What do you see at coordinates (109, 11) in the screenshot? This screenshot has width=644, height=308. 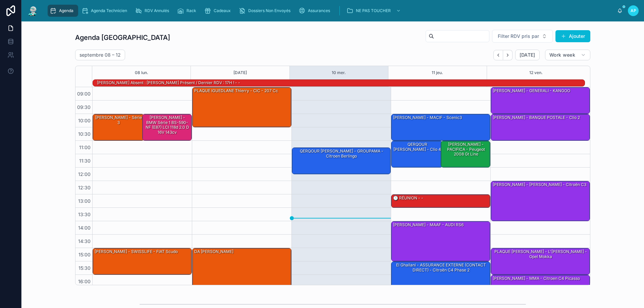 I see `span: Agenda Technicien` at bounding box center [109, 11].